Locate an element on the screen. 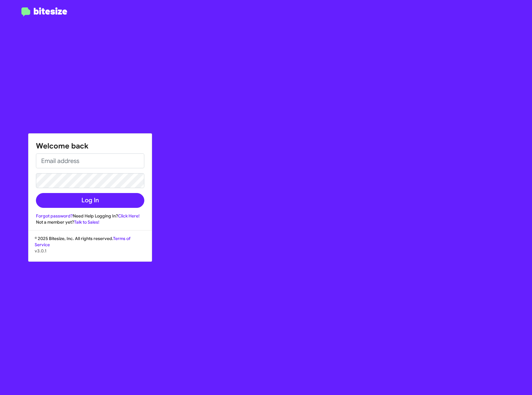  a: Forgot password? is located at coordinates (55, 216).